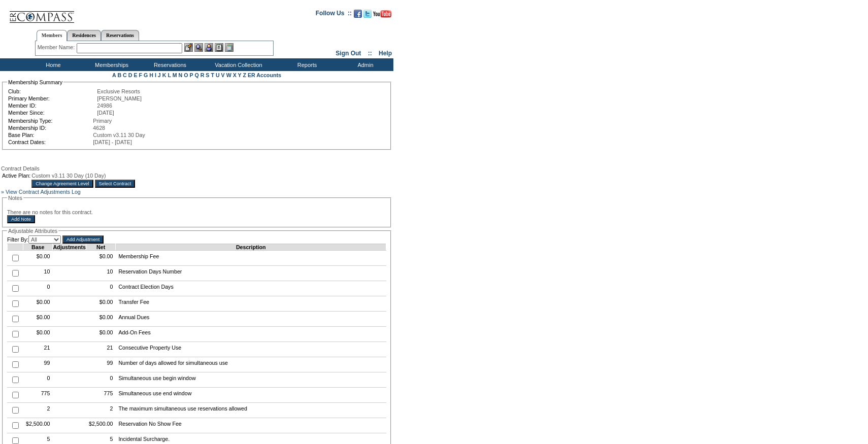 The image size is (868, 444). Describe the element at coordinates (209, 47) in the screenshot. I see `img: Impersonate` at that location.